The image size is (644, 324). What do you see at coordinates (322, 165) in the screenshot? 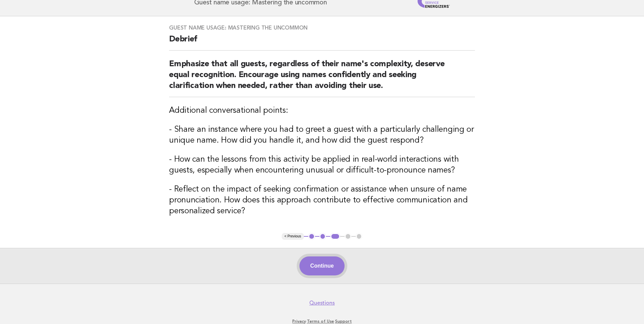
I see `h3: - How can the lessons from this activity be applied in real-world interactions with guests, espec...` at bounding box center [322, 165].